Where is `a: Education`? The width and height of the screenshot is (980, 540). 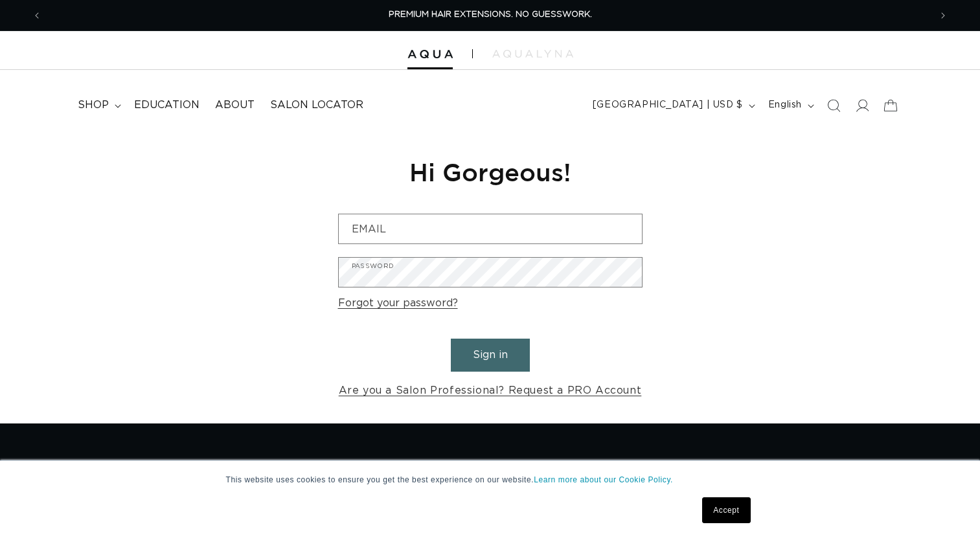 a: Education is located at coordinates (166, 105).